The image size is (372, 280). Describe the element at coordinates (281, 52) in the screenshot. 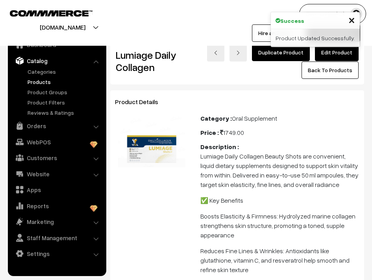

I see `a: Duplicate Product` at that location.